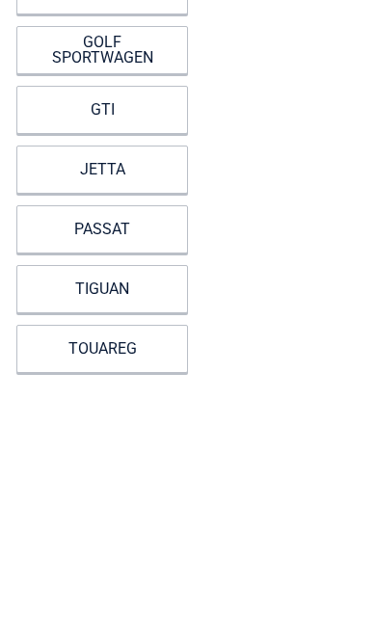  What do you see at coordinates (102, 229) in the screenshot?
I see `a: PASSAT` at bounding box center [102, 229].